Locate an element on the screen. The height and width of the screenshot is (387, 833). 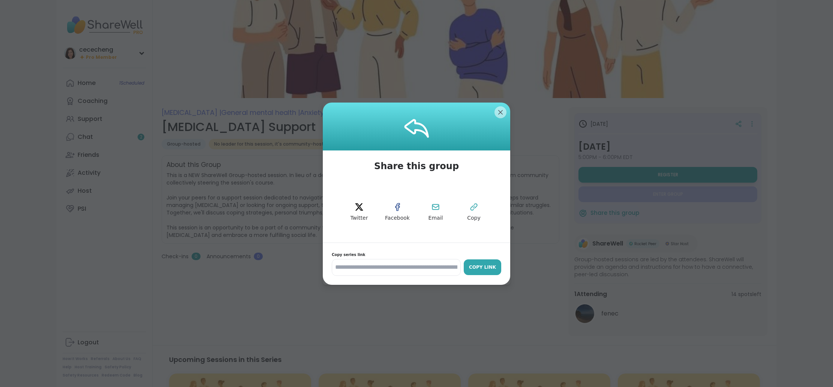
button: Copy is located at coordinates (474, 212).